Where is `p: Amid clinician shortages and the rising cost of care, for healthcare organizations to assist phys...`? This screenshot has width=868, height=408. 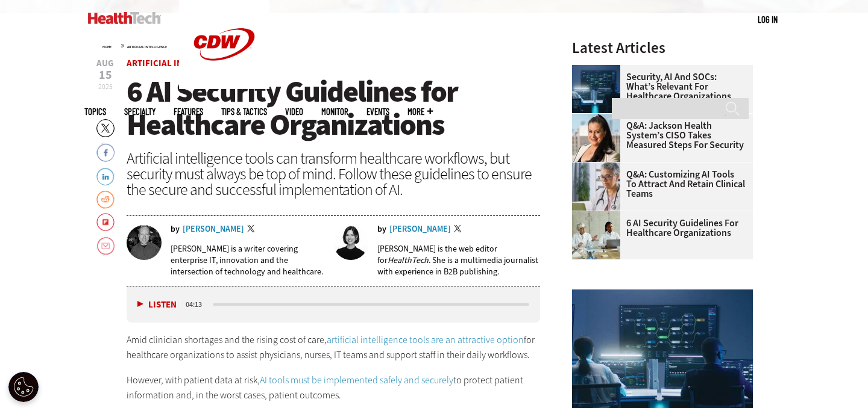
p: Amid clinician shortages and the rising cost of care, for healthcare organizations to assist phys... is located at coordinates (334, 348).